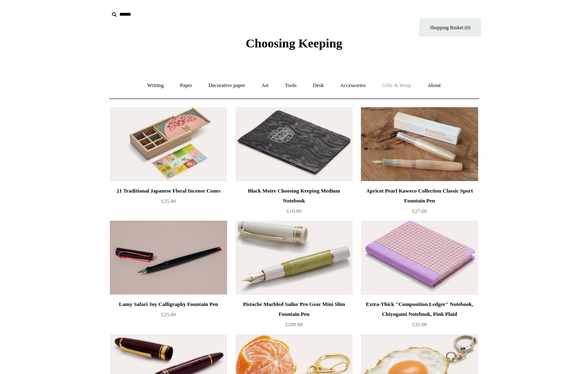 The height and width of the screenshot is (374, 588). What do you see at coordinates (419, 310) in the screenshot?
I see `div: Extra-Thick "Composition Ledger" Notebook, Chiyogami Notebook, Pink Plaid` at bounding box center [419, 310].